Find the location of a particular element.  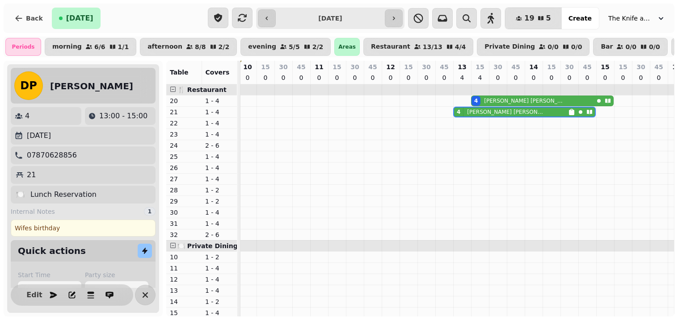

span: Covers is located at coordinates (218, 72).